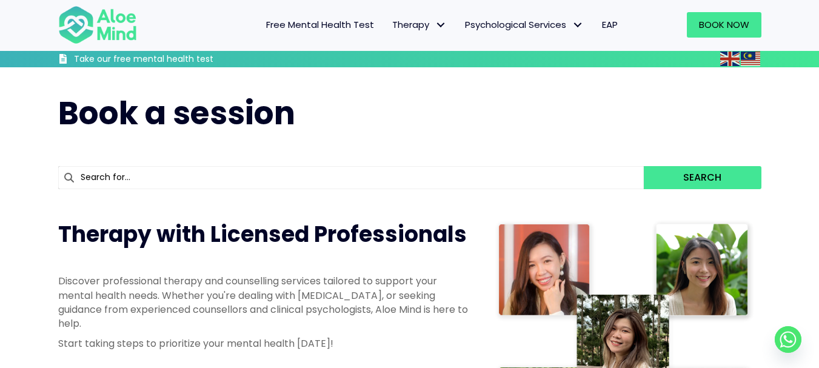 Image resolution: width=819 pixels, height=368 pixels. What do you see at coordinates (390, 25) in the screenshot?
I see `nav: Menu` at bounding box center [390, 25].